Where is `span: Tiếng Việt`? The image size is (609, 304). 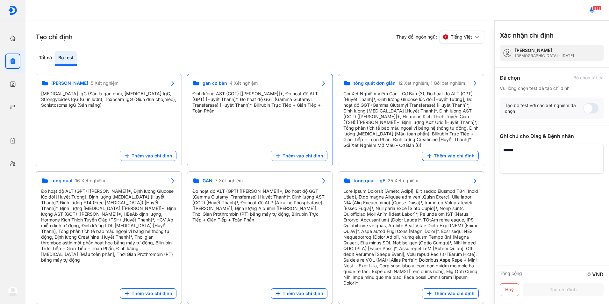 span: Tiếng Việt is located at coordinates (461, 37).